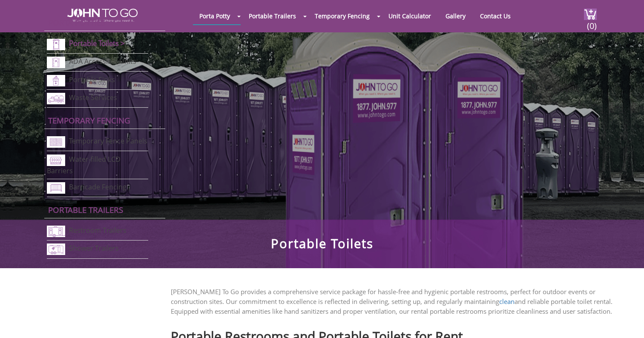 The image size is (644, 338). Describe the element at coordinates (590, 14) in the screenshot. I see `img: cart a` at that location.